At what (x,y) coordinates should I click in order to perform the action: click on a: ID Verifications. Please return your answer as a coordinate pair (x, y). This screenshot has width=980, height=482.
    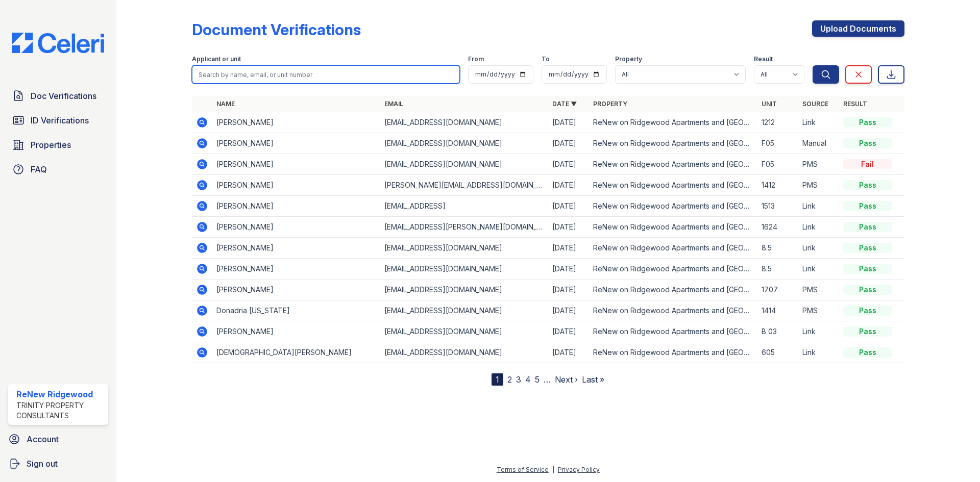
    Looking at the image, I should click on (58, 120).